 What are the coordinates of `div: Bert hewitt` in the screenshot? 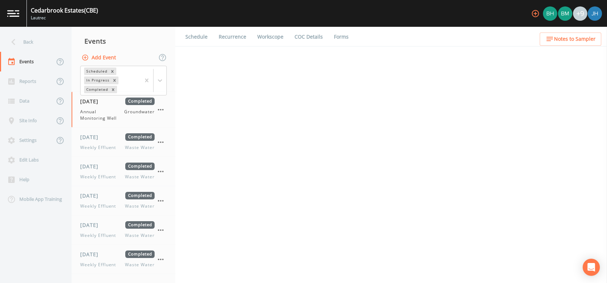 It's located at (550, 14).